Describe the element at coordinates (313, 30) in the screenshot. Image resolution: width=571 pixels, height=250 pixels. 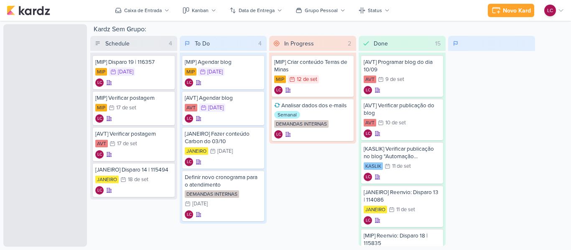
I see `div: Kardz Sem Grupo:` at that location.